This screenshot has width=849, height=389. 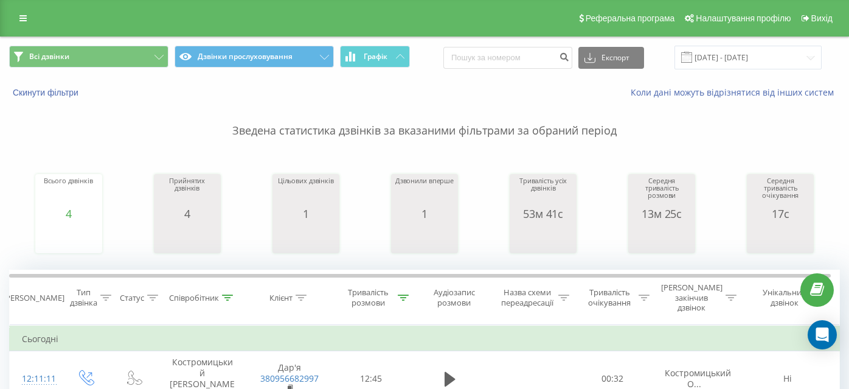 What do you see at coordinates (375, 57) in the screenshot?
I see `button: Графік` at bounding box center [375, 57].